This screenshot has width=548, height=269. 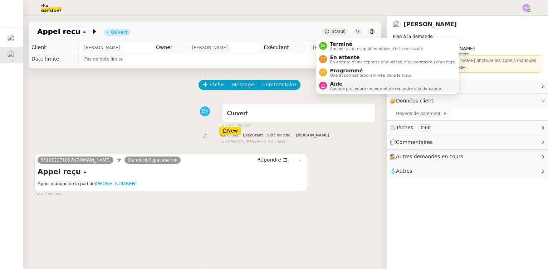 I want to click on span: Exécutant, so click(x=253, y=135).